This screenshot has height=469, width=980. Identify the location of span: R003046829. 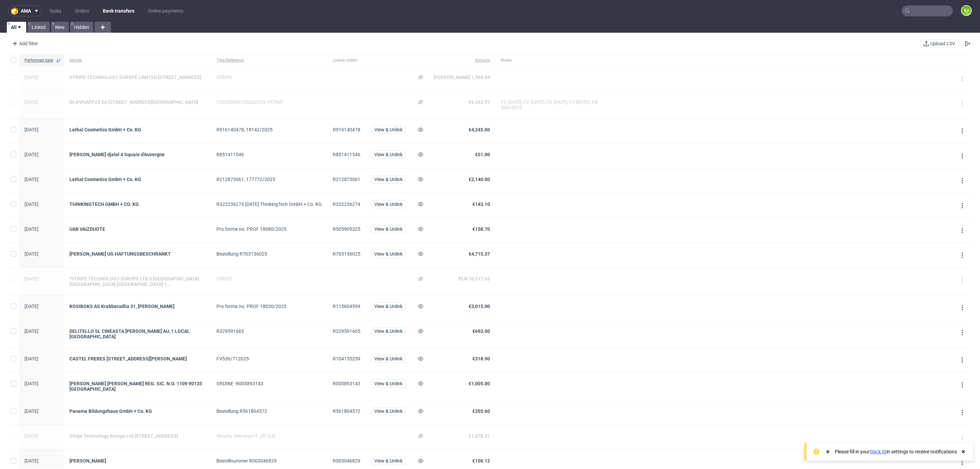
(346, 461).